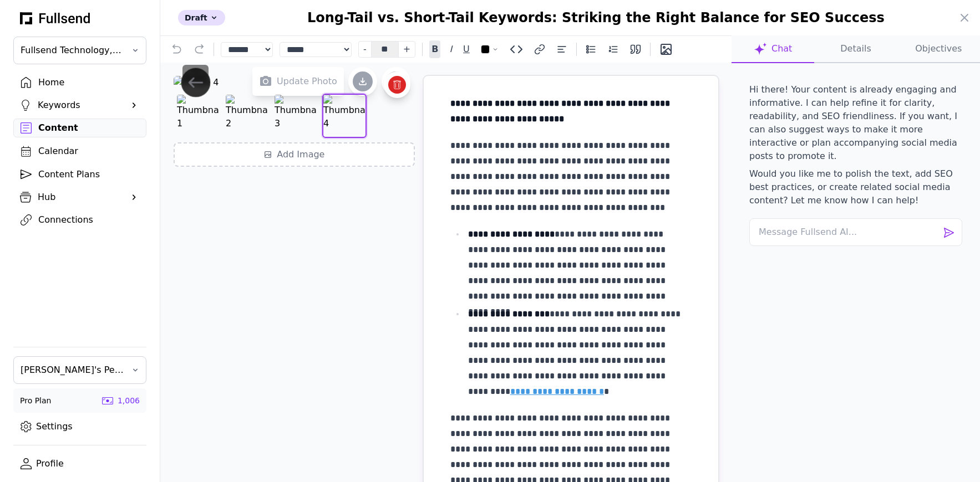 This screenshot has height=482, width=980. What do you see at coordinates (195, 73) in the screenshot?
I see `div: 4 / 4` at bounding box center [195, 73].